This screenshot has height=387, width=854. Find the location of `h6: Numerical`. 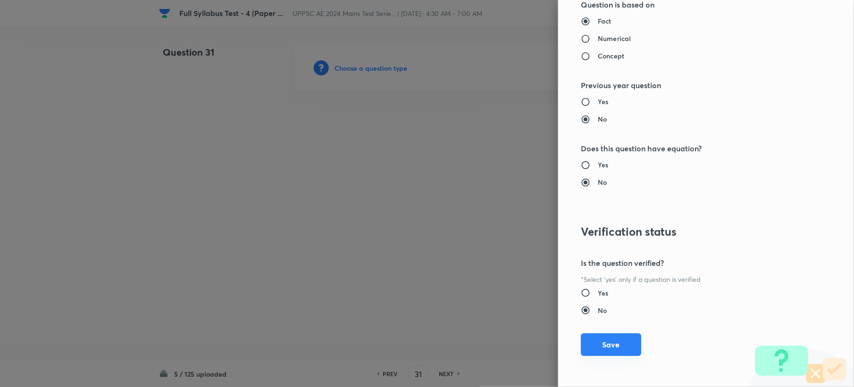

h6: Numerical is located at coordinates (614, 38).